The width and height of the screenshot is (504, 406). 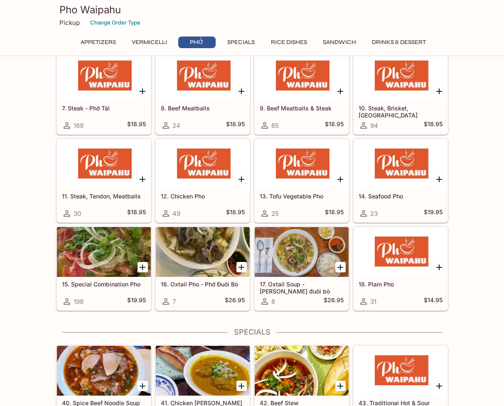 What do you see at coordinates (401, 164) in the screenshot?
I see `div: 14. Seafood Pho` at bounding box center [401, 164].